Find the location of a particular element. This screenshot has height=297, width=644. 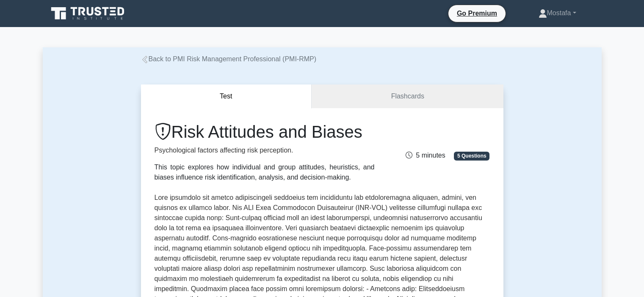

a: Flashcards is located at coordinates (407, 97).